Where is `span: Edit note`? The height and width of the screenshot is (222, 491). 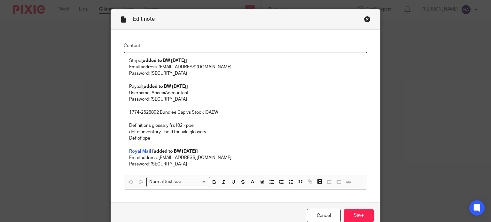 span: Edit note is located at coordinates (144, 19).